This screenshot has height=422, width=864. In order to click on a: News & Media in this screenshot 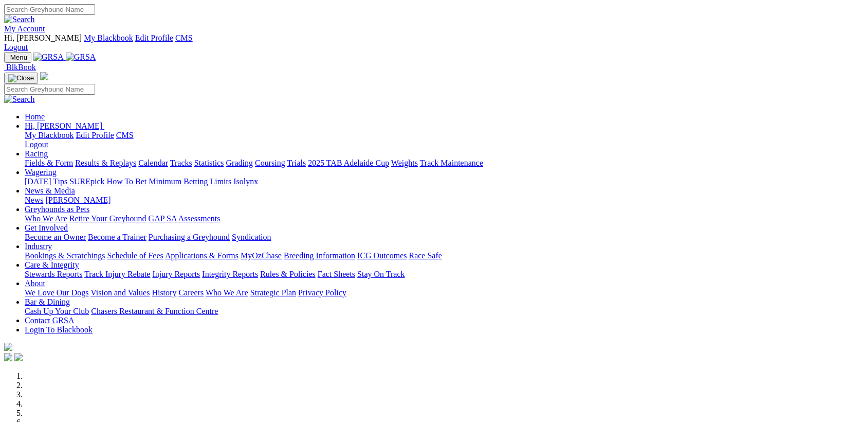, I will do `click(50, 190)`.